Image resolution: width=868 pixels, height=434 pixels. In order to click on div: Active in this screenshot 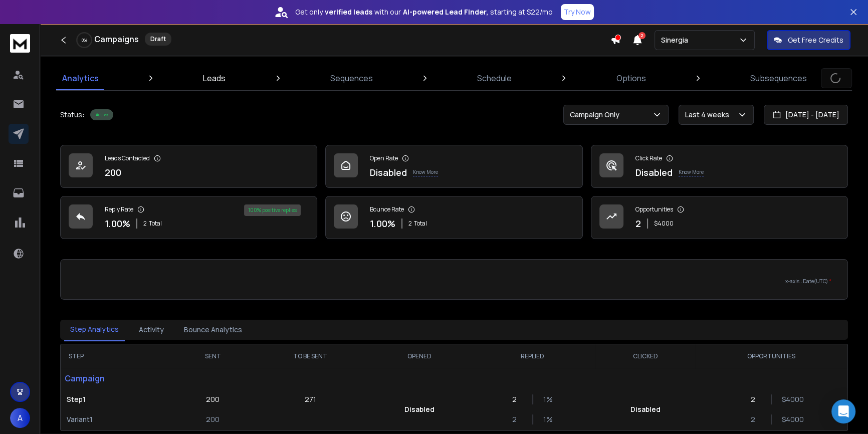, I will do `click(102, 115)`.